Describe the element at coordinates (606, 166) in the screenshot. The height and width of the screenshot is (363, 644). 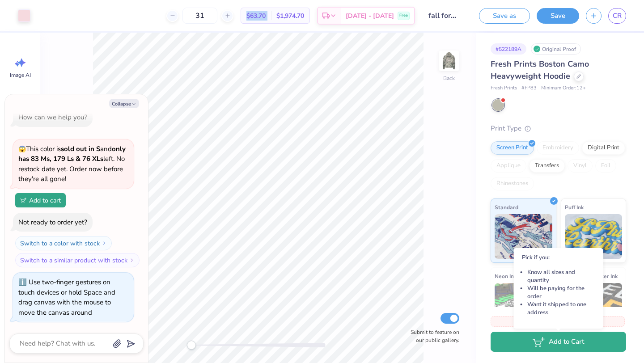
I see `div: Foil` at that location.